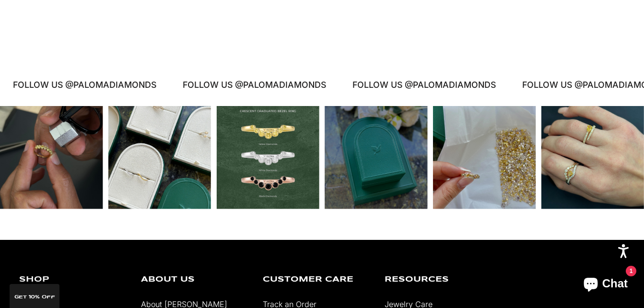 This screenshot has height=308, width=644. Describe the element at coordinates (438, 280) in the screenshot. I see `p: Resources` at that location.